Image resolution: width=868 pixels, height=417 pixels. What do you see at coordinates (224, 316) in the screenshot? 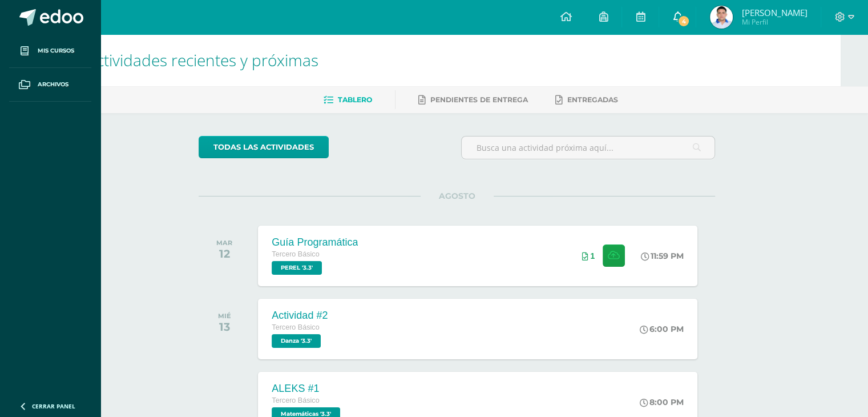
I see `div: MIÉ` at bounding box center [224, 316].